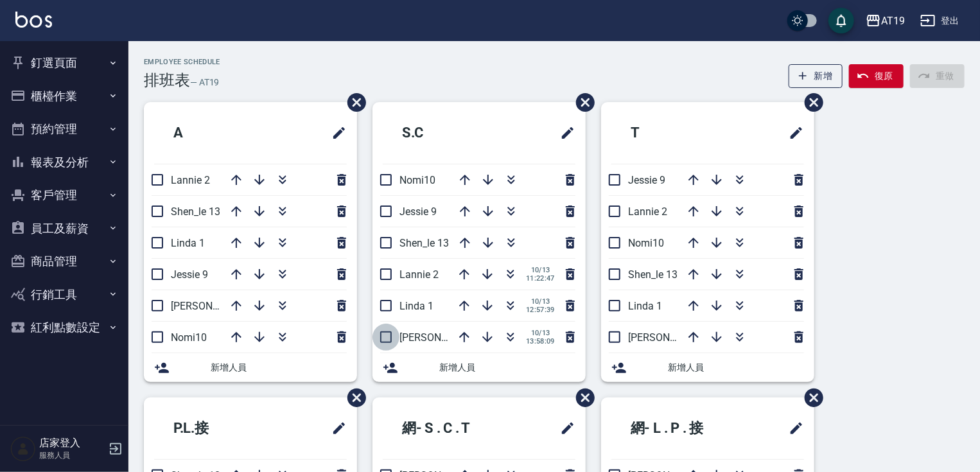 The image size is (980, 472). I want to click on button: 紅利點數設定, so click(64, 328).